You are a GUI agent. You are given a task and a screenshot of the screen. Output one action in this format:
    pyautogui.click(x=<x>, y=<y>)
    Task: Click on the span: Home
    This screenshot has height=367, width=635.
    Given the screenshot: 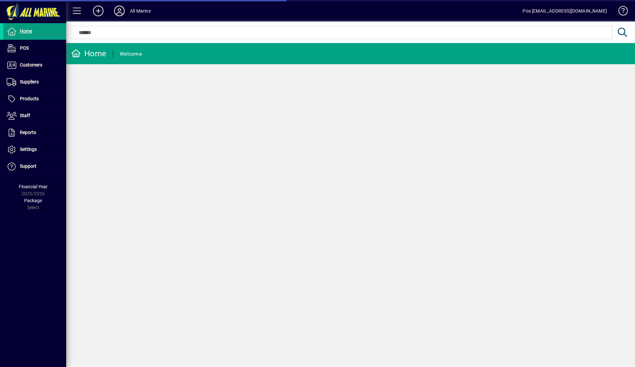 What is the action you would take?
    pyautogui.click(x=26, y=31)
    